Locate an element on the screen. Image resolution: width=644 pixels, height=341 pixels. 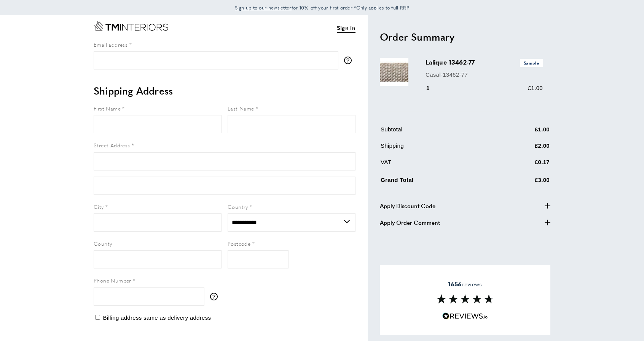
h2: Order Summary is located at coordinates (466, 37).